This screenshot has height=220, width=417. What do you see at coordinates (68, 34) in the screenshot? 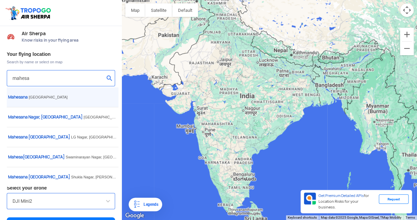
I see `span: Air Sherpa` at bounding box center [68, 34].